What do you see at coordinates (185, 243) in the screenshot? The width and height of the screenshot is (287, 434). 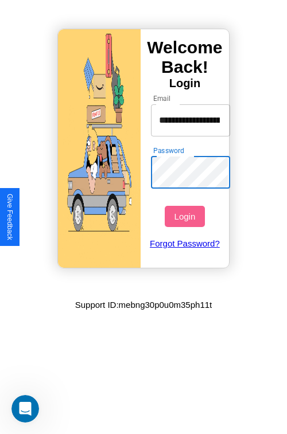 I see `a: Forgot Password?` at bounding box center [185, 243].